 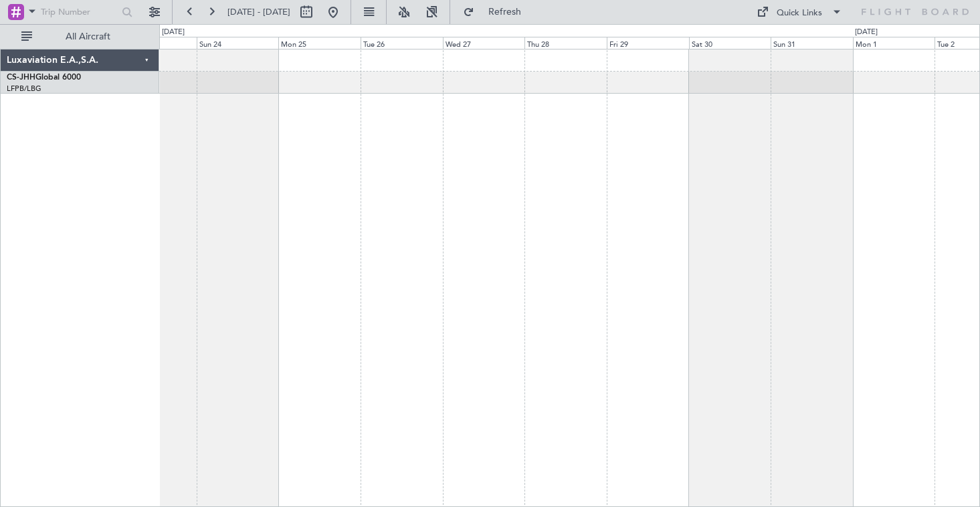 What do you see at coordinates (21, 78) in the screenshot?
I see `span: CS-JHH` at bounding box center [21, 78].